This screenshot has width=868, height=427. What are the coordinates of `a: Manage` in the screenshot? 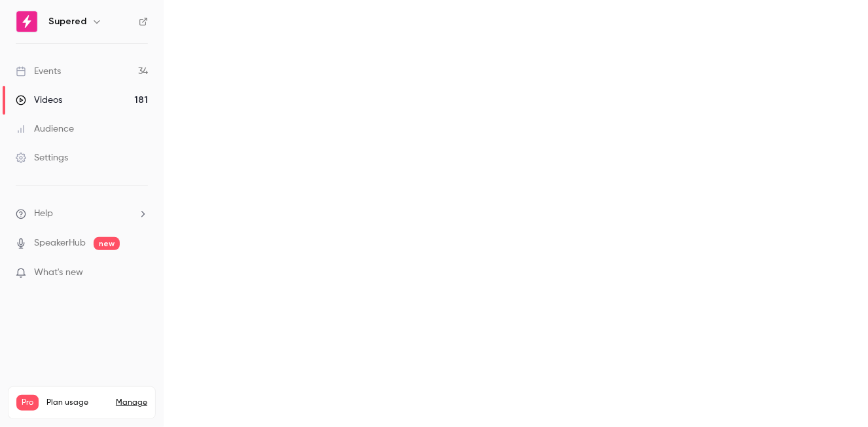 It's located at (132, 402).